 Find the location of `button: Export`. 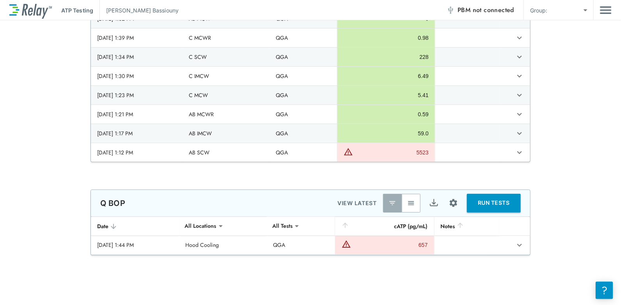

button: Export is located at coordinates (434, 203).